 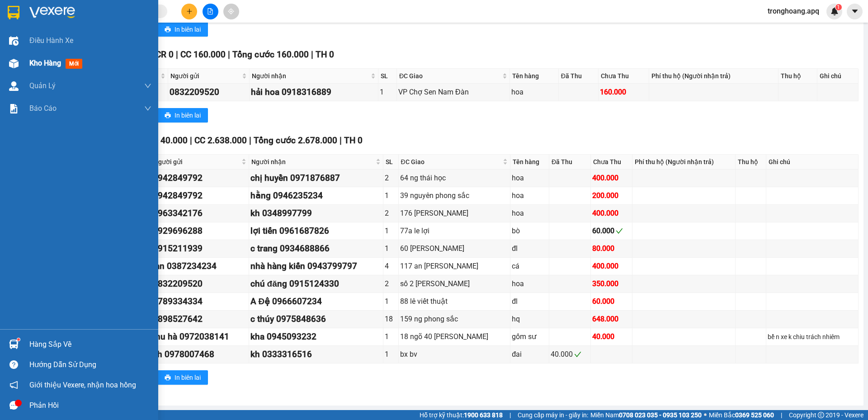 What do you see at coordinates (316, 355) in the screenshot?
I see `div: kh 0333316516` at bounding box center [316, 355].